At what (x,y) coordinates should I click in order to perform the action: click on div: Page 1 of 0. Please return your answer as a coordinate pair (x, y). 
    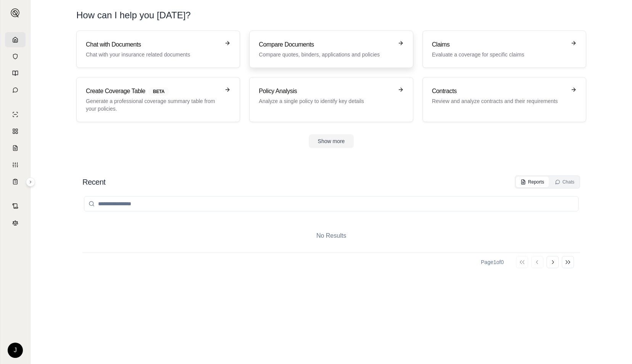
    Looking at the image, I should click on (492, 262).